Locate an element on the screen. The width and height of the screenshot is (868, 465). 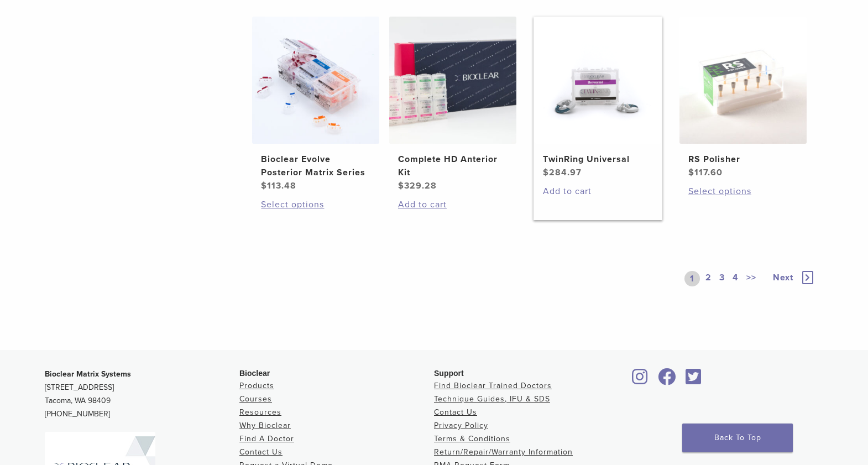
h2: Bioclear Evolve Posterior Matrix Series is located at coordinates (316, 166).